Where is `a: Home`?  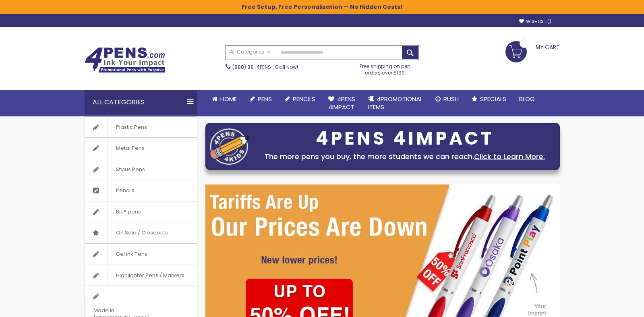
a: Home is located at coordinates (224, 99).